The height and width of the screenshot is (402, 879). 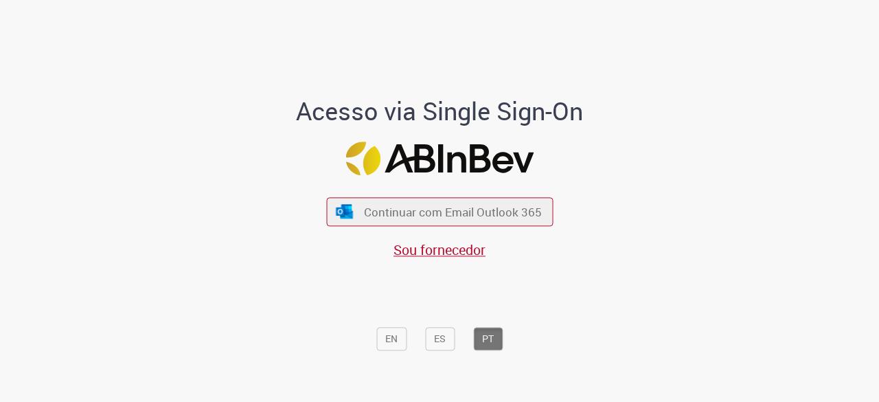 I want to click on img: ícone Azure/Microsoft 360, so click(x=345, y=211).